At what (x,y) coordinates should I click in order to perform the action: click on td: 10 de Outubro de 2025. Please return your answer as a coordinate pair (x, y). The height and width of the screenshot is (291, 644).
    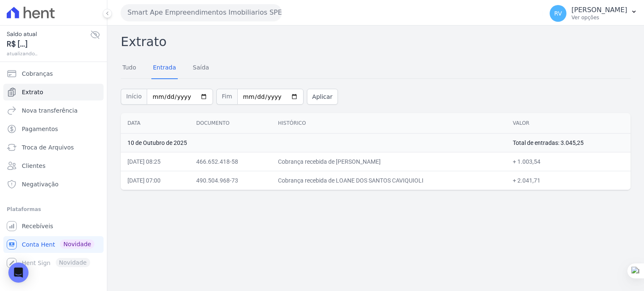
    Looking at the image, I should click on (313, 143).